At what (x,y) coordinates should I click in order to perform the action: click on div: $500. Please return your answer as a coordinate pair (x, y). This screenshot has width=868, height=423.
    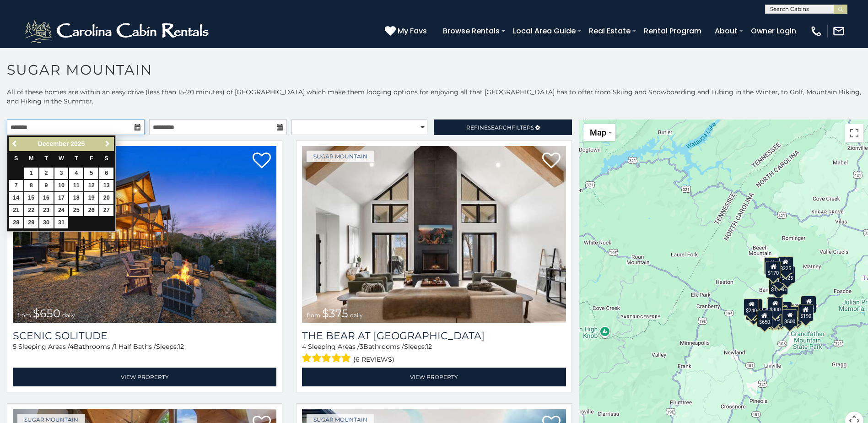
    Looking at the image, I should click on (790, 318).